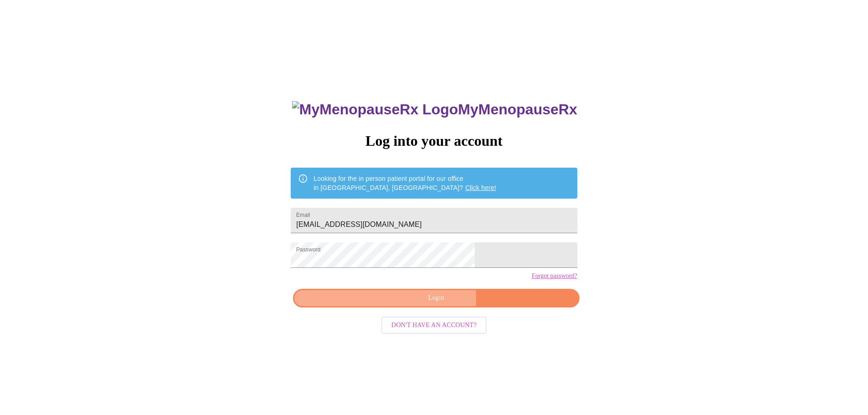 Image resolution: width=868 pixels, height=415 pixels. I want to click on span: Login, so click(436, 298).